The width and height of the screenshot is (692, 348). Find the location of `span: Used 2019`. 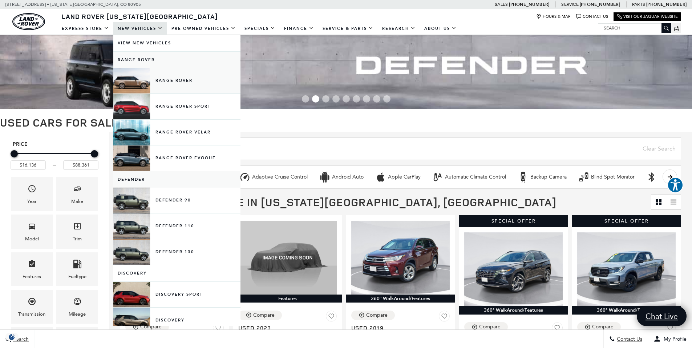

span: Used 2019 is located at coordinates (398, 328).